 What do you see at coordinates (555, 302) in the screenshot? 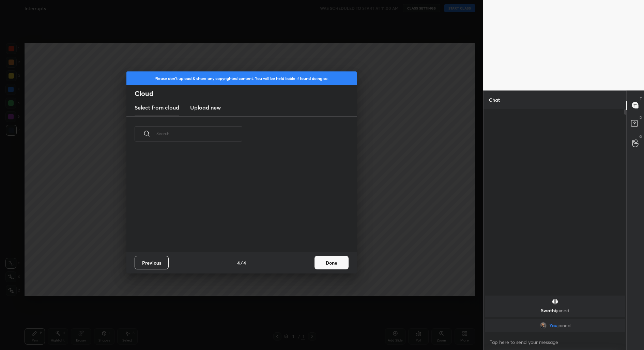
I see `img: default.png` at bounding box center [555, 302].